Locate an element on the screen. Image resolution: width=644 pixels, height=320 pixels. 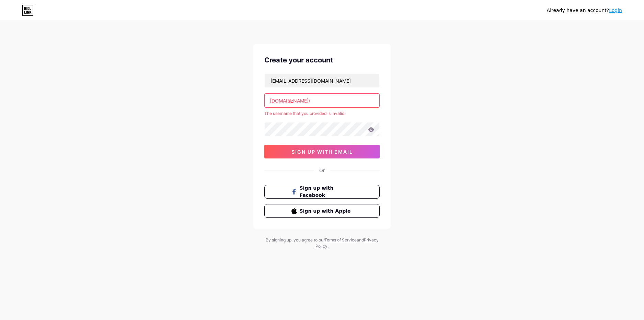
span: Sign up with Apple is located at coordinates (326, 211).